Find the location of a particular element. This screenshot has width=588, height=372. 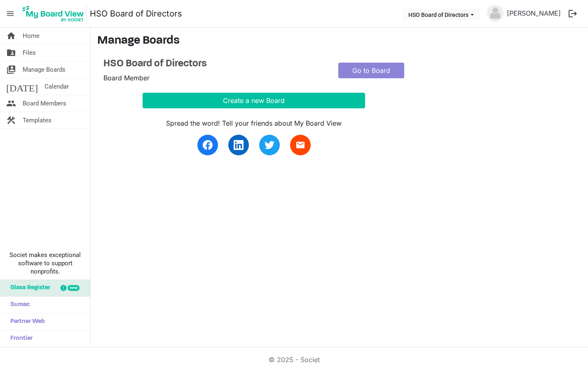

span: Manage Boards is located at coordinates (44, 70).